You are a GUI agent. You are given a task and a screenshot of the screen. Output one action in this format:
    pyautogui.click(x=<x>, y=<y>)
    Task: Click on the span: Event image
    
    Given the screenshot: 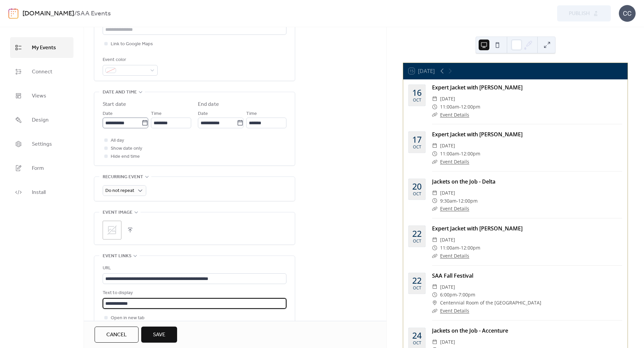 What is the action you would take?
    pyautogui.click(x=117, y=213)
    